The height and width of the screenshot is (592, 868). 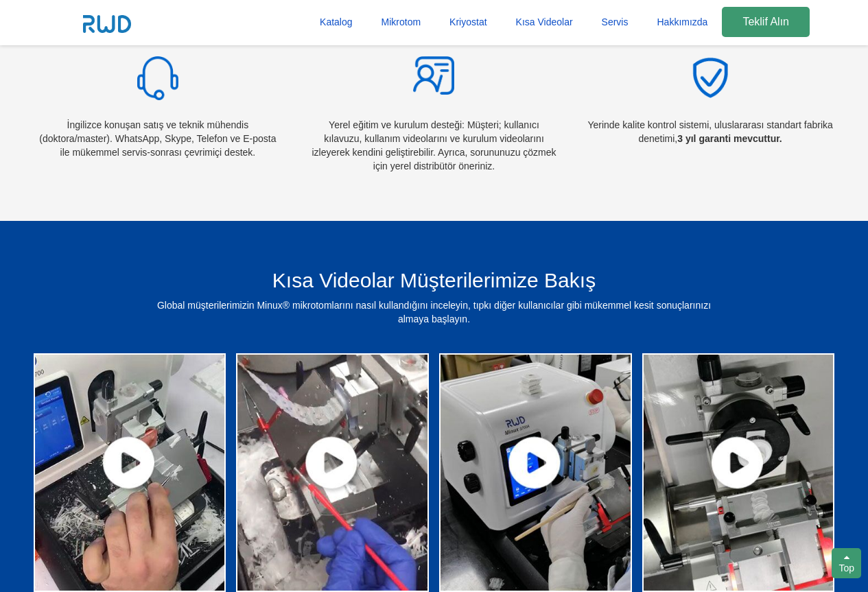 I want to click on p: Yerinde kalite kontrol sistemi, uluslararası standart fabrika denetimi,, so click(x=711, y=132).